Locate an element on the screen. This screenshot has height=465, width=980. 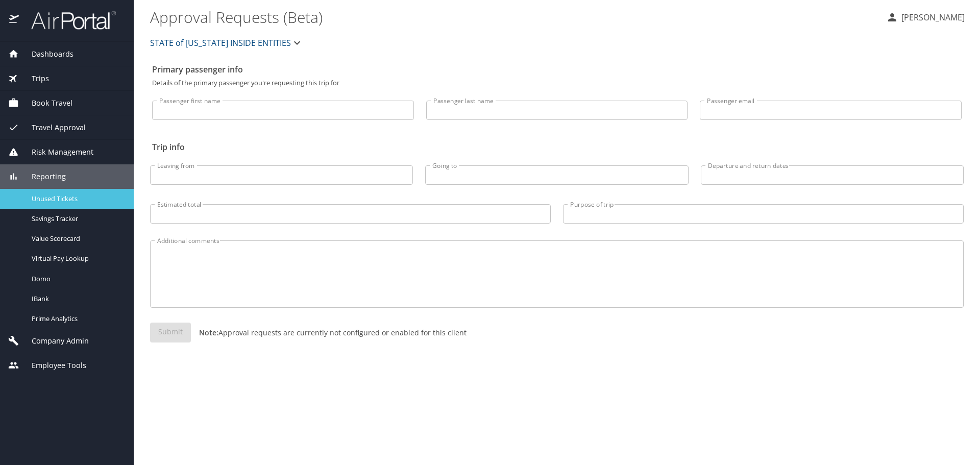
span: IBank is located at coordinates (77, 298).